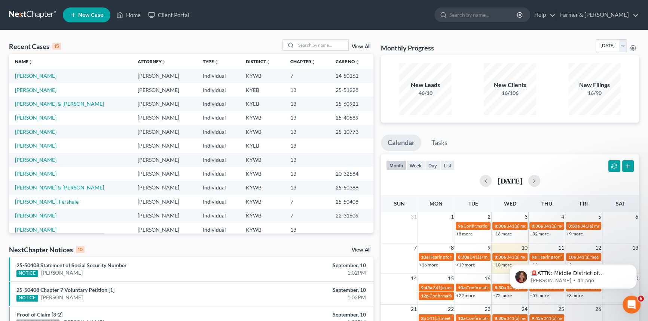 The width and height of the screenshot is (648, 321). What do you see at coordinates (75, 28) in the screenshot?
I see `div: message notification from Katie, 4h ago. 🚨ATTN: Middle District of Florida The court has added a ...` at bounding box center [75, 28].